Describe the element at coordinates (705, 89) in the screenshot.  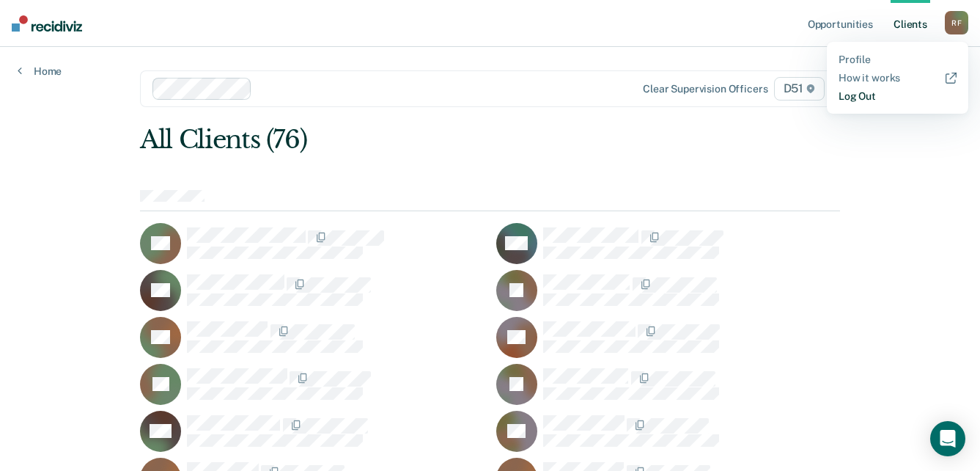
I see `div: Clear supervision officers` at that location.